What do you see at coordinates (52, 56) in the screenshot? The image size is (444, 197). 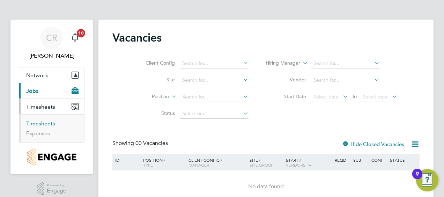 I see `span: Charlie Regan` at bounding box center [52, 56].